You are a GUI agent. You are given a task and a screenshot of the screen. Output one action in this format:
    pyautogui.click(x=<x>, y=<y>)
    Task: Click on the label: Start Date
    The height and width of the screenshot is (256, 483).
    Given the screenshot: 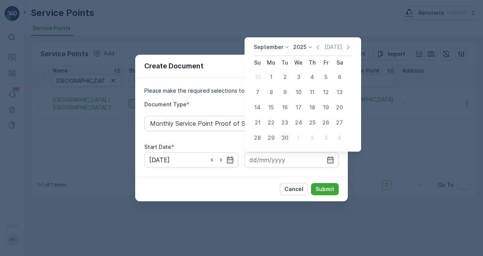 What is the action you would take?
    pyautogui.click(x=158, y=147)
    